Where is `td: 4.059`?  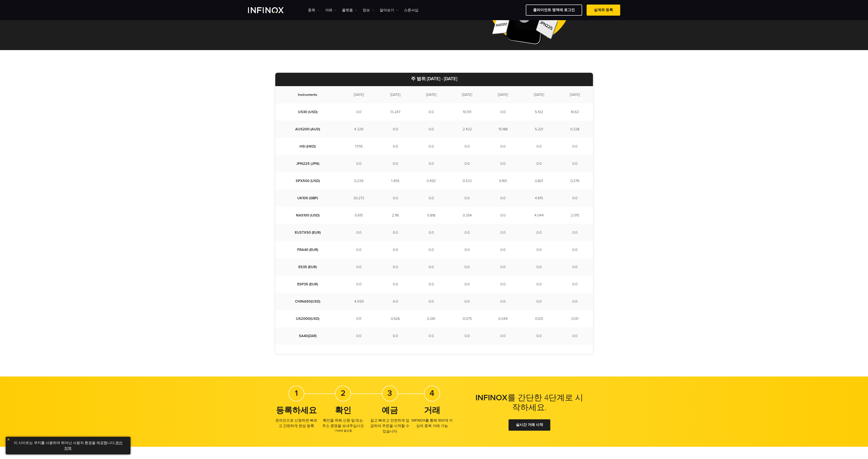
td: 4.059 is located at coordinates (359, 301).